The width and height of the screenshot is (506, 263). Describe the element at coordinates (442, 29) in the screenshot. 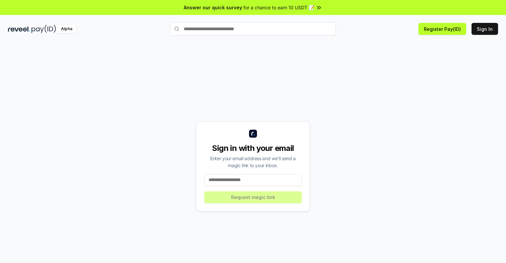

I see `button: Register Pay(ID)` at that location.